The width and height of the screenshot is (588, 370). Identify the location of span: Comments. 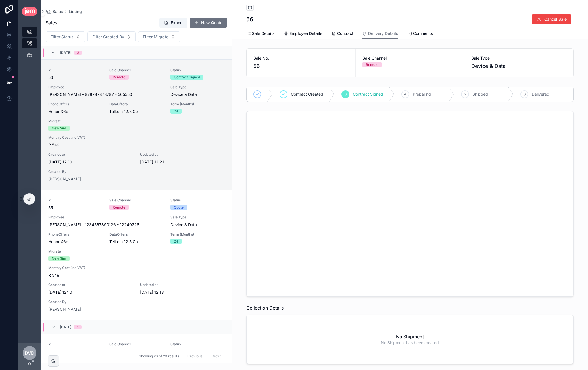
(423, 33).